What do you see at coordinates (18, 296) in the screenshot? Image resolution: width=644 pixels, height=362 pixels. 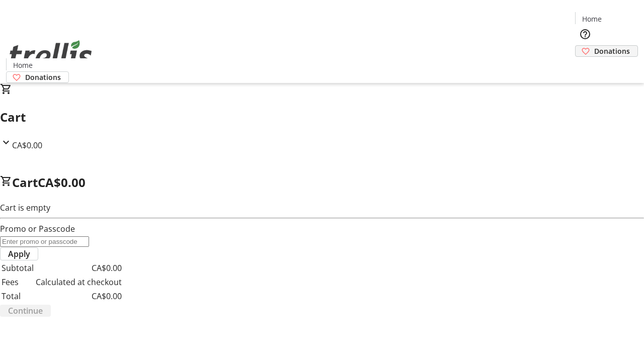 I see `td: Total` at bounding box center [18, 296].